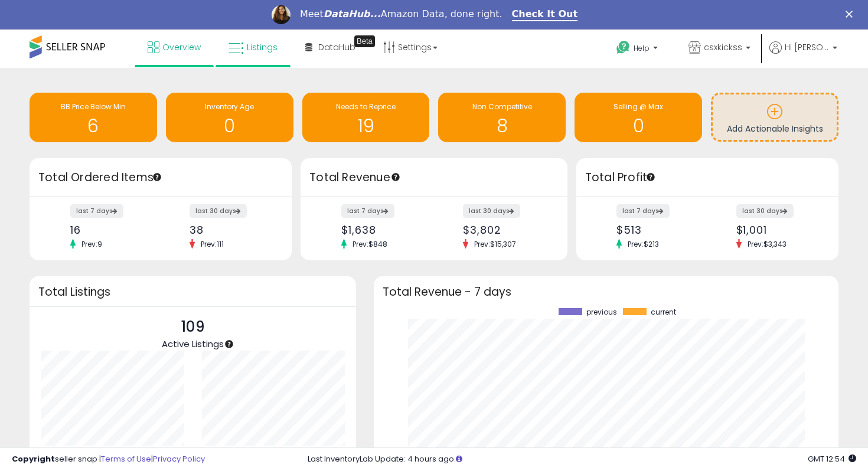 Image resolution: width=868 pixels, height=471 pixels. I want to click on span: Add Actionable Insights, so click(774, 129).